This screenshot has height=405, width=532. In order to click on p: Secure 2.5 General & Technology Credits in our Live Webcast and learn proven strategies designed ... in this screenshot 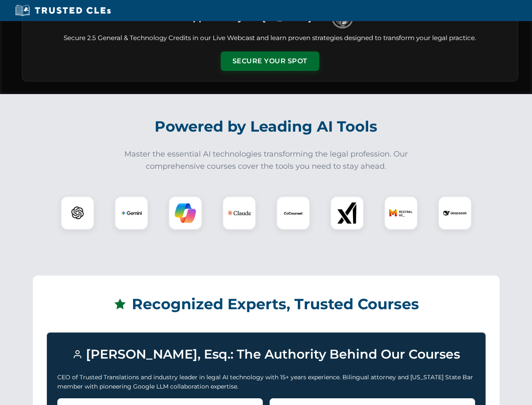, I will do `click(270, 38)`.